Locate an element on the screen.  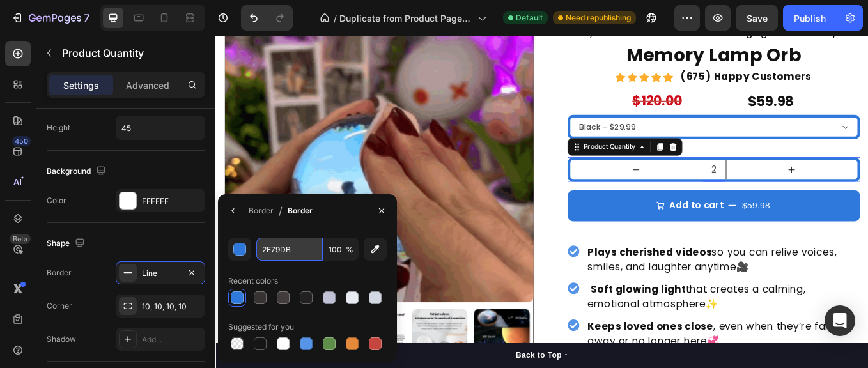
div: Open Intercom Messenger is located at coordinates (840, 321).